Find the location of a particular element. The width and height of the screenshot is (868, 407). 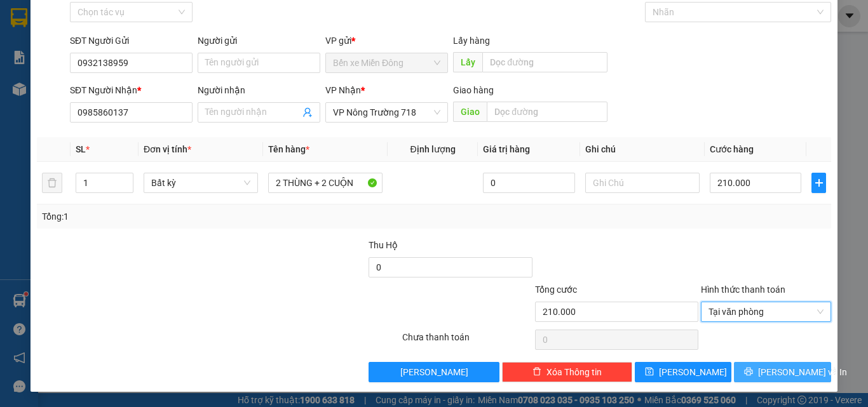

div: SHOP TÂM THẢO is located at coordinates (153, 57).